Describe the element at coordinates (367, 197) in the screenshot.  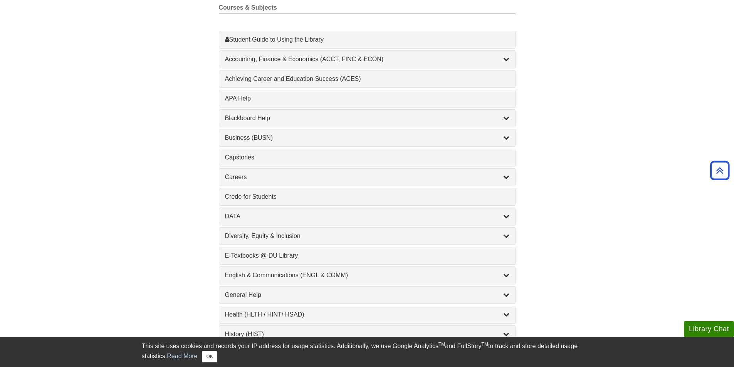
I see `div: Credo for Students` at that location.